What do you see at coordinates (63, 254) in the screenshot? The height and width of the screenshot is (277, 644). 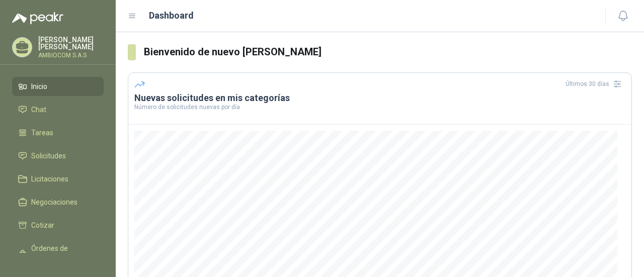 I see `span: Órdenes de Compra` at bounding box center [63, 254].